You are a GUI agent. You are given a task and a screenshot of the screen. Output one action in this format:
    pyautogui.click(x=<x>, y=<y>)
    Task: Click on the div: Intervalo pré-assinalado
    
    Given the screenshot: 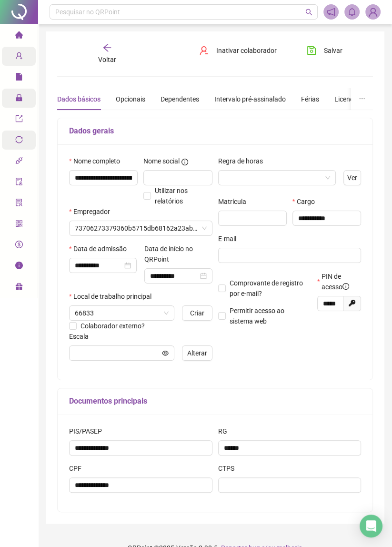 What is the action you would take?
    pyautogui.click(x=250, y=99)
    